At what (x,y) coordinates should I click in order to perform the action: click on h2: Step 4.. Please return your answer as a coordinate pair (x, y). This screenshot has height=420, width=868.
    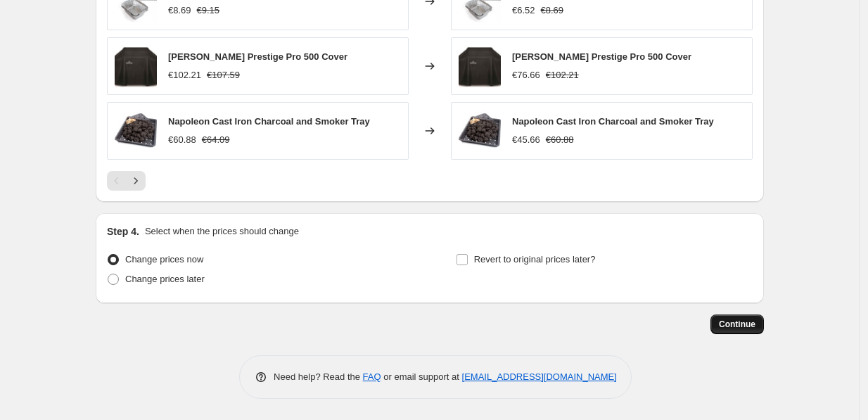
    Looking at the image, I should click on (123, 231).